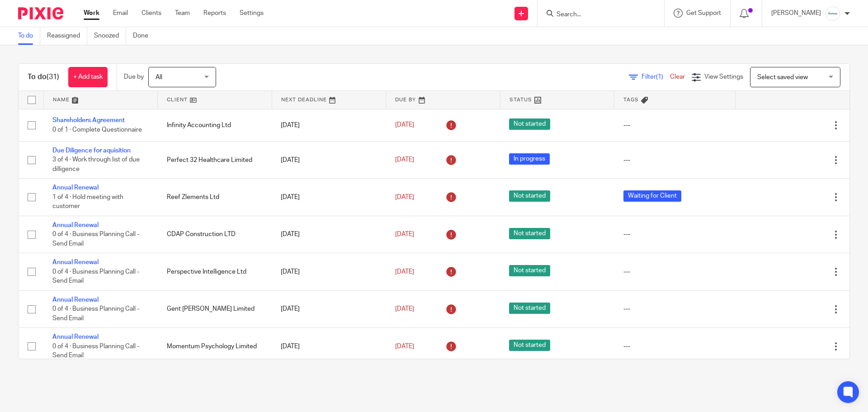 The image size is (868, 412). Describe the element at coordinates (151, 13) in the screenshot. I see `a: Clients` at that location.